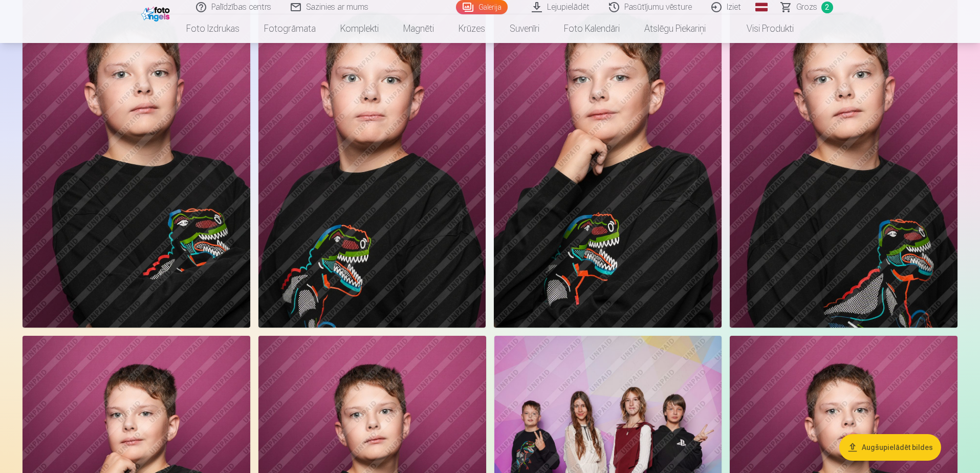 The width and height of the screenshot is (980, 473). I want to click on a: Visi produkti, so click(762, 29).